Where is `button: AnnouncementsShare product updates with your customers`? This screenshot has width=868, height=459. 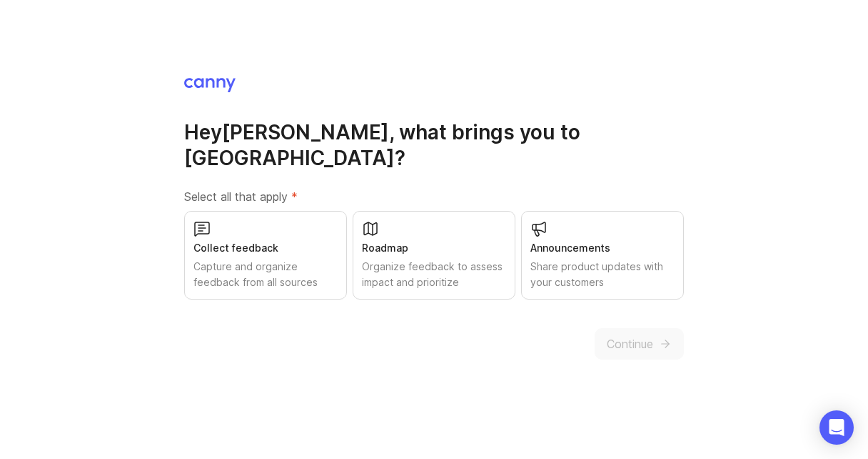
button: AnnouncementsShare product updates with your customers is located at coordinates (602, 255).